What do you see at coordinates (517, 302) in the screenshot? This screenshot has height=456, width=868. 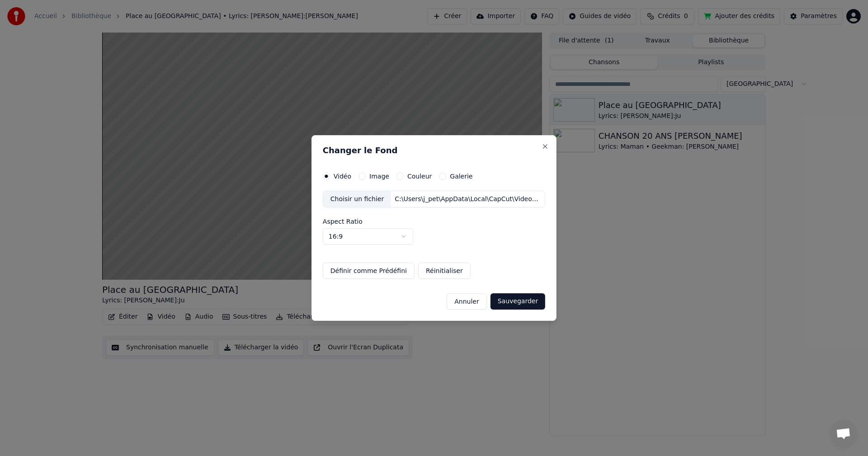 I see `button: Sauvegarder` at bounding box center [517, 302].